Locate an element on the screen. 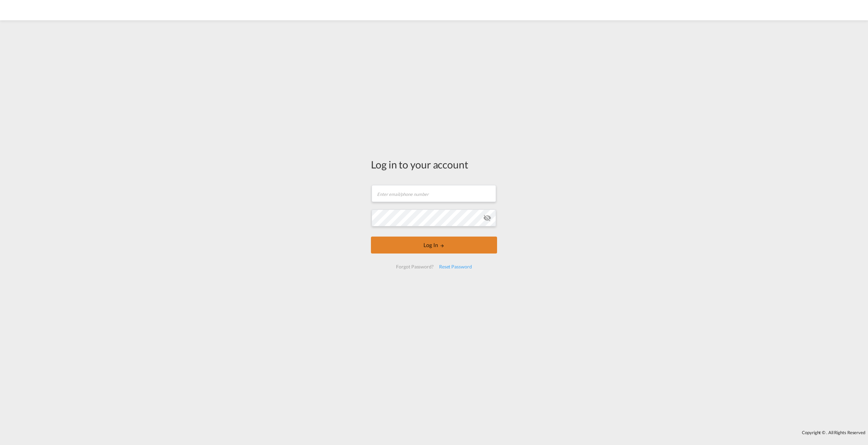  div: Forgot Password? is located at coordinates (415, 267).